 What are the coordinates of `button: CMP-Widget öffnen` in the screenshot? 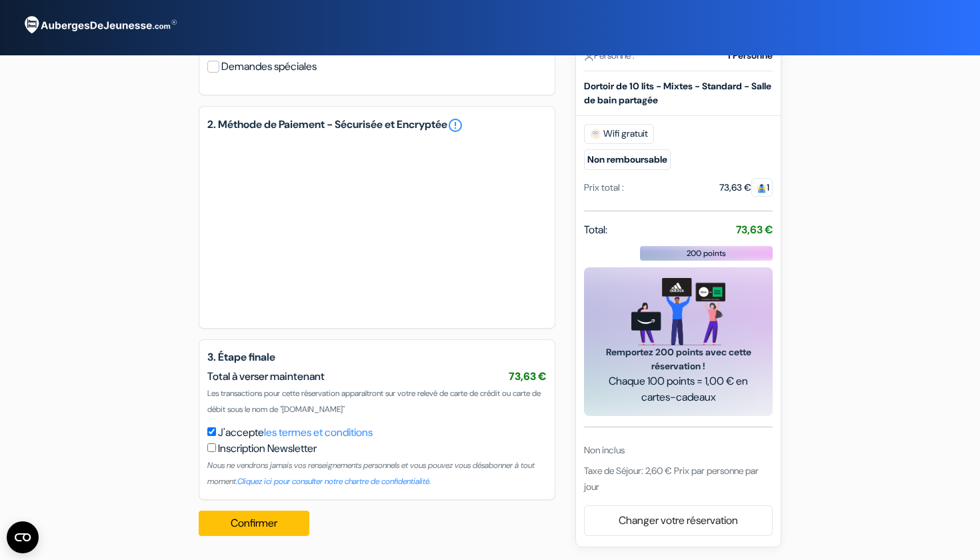 It's located at (23, 538).